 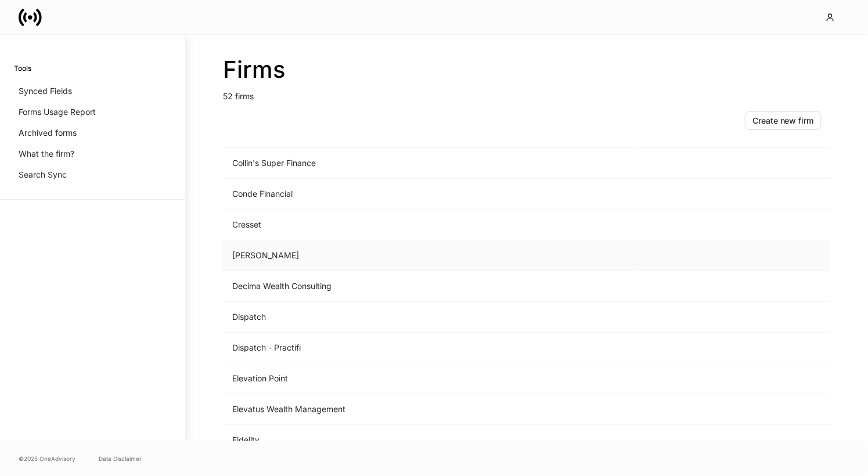 I want to click on p: What the firm?, so click(x=46, y=153).